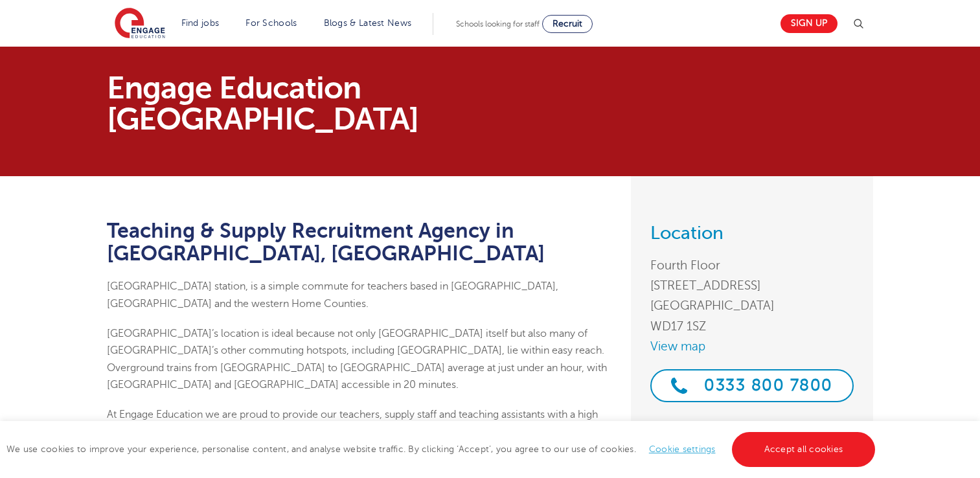 This screenshot has width=980, height=478. Describe the element at coordinates (368, 23) in the screenshot. I see `a: Blogs & Latest News` at that location.